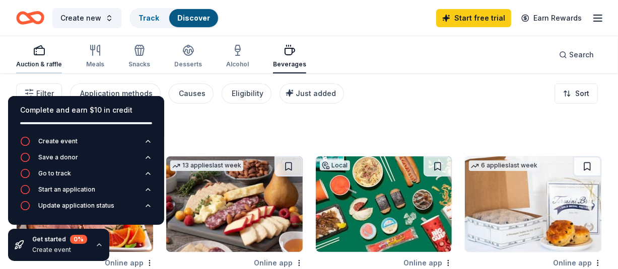 The width and height of the screenshot is (618, 269). Describe the element at coordinates (473, 18) in the screenshot. I see `a: Start free trial` at that location.